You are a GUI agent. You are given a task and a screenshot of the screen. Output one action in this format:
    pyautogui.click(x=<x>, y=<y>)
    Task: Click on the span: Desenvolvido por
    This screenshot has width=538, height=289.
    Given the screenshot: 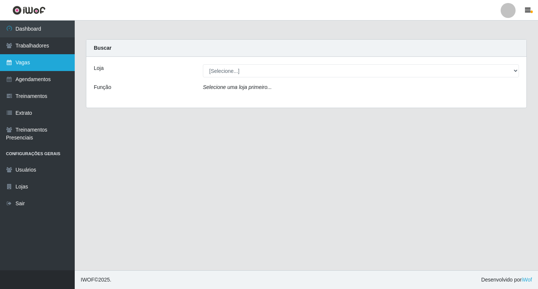 What is the action you would take?
    pyautogui.click(x=507, y=280)
    